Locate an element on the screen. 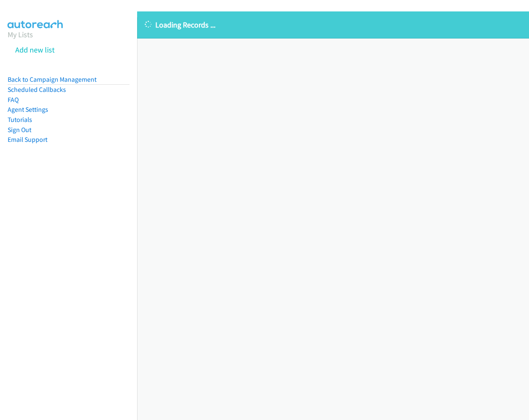  a: Agent Settings is located at coordinates (28, 109).